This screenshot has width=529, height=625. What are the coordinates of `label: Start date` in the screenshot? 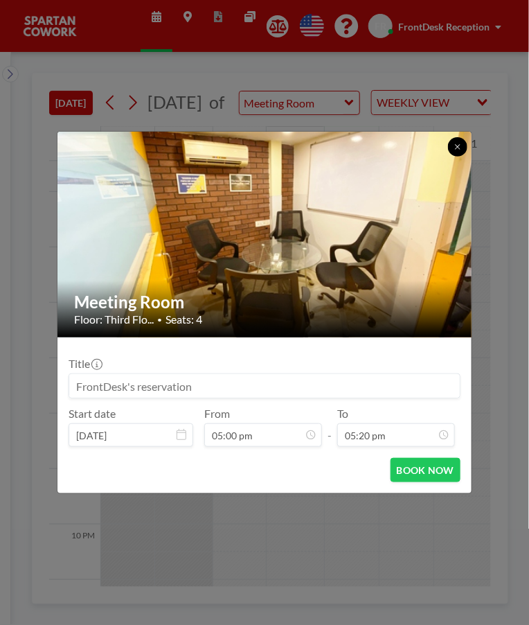 It's located at (92, 414).